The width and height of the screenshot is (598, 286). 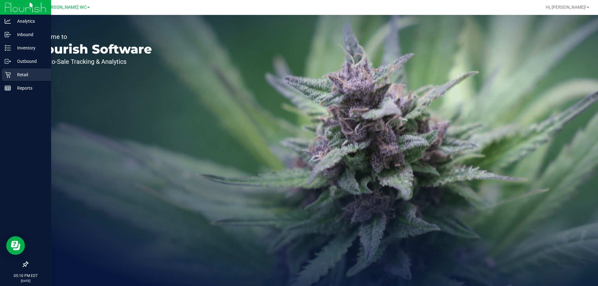 I want to click on inline-svg: Analytics, so click(x=8, y=21).